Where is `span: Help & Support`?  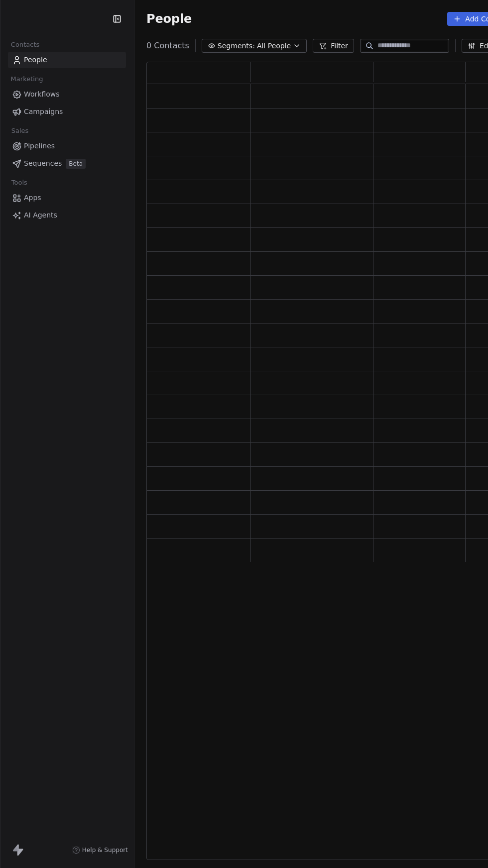 span: Help & Support is located at coordinates (105, 851).